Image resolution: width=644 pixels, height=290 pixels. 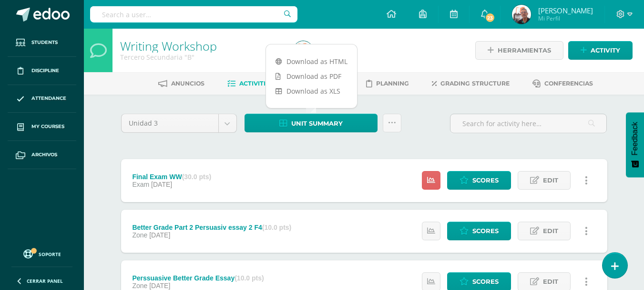 What do you see at coordinates (179, 124) in the screenshot?
I see `a: Unidad 3` at bounding box center [179, 124].